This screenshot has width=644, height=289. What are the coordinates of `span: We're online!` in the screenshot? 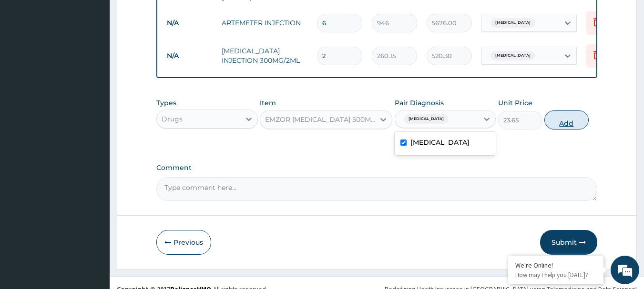 It's located at (93, 133).